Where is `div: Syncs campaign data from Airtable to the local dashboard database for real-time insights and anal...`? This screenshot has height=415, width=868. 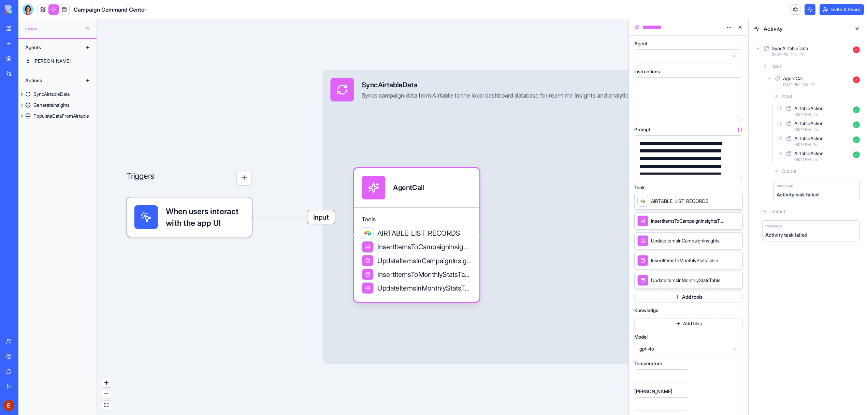
div: Syncs campaign data from Airtable to the local dashboard database for real-time insights and anal... is located at coordinates (509, 95).